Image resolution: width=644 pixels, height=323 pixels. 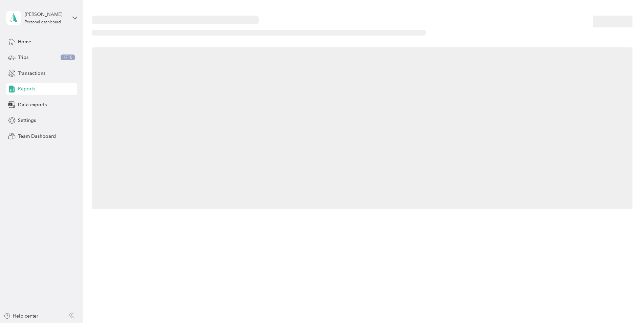 What do you see at coordinates (32, 104) in the screenshot?
I see `span: Data exports` at bounding box center [32, 104].